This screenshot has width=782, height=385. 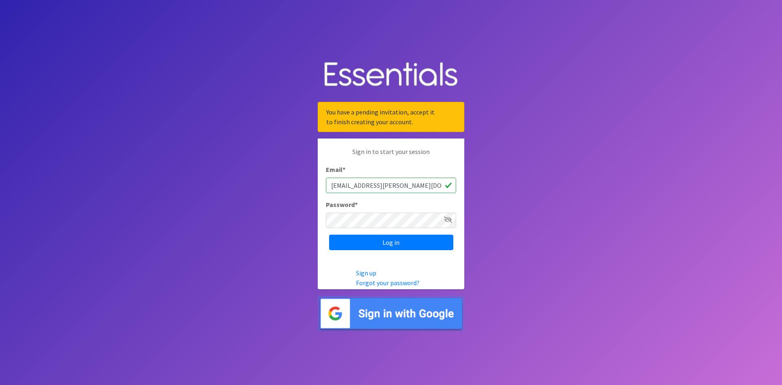 I want to click on input: Log in, so click(x=391, y=242).